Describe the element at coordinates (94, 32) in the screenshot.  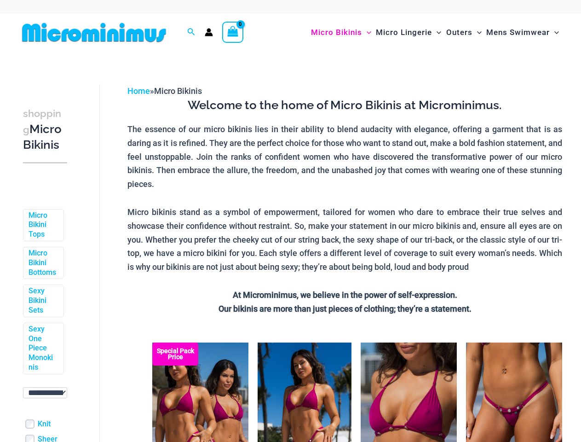
I see `img: MM SHOP LOGO FLAT` at that location.